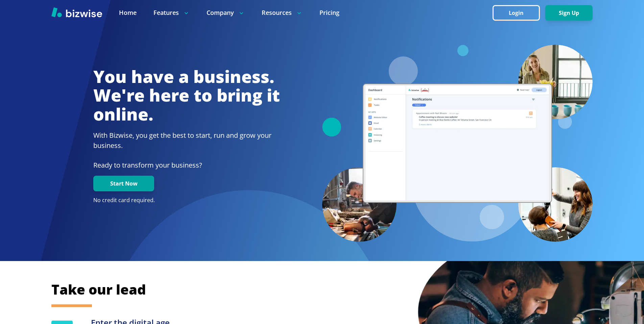 This screenshot has width=644, height=324. What do you see at coordinates (124, 184) in the screenshot?
I see `a: Start Now` at bounding box center [124, 184].